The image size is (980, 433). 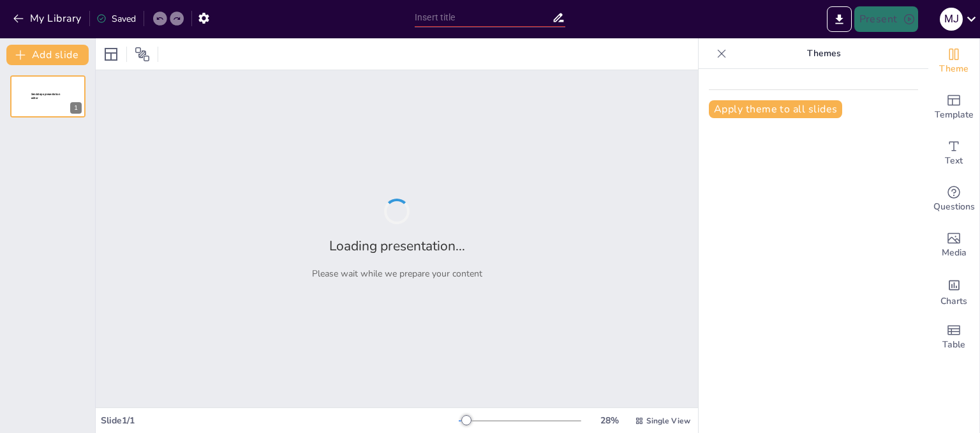 What do you see at coordinates (954, 345) in the screenshot?
I see `span: Table` at bounding box center [954, 345].